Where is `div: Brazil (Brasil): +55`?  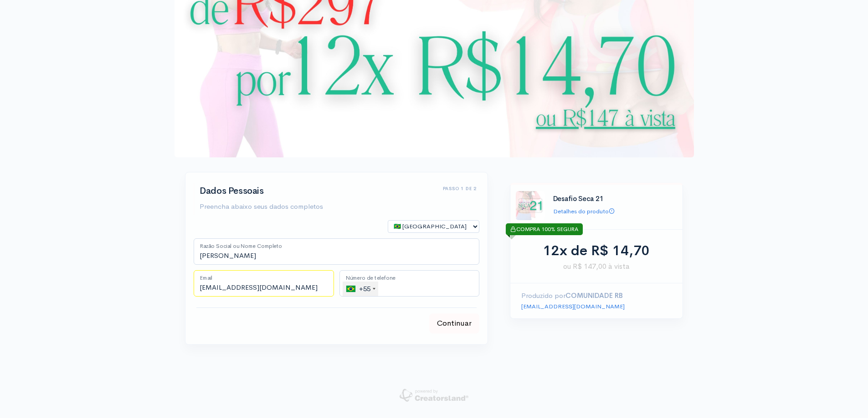
div: Brazil (Brasil): +55 is located at coordinates (360, 289).